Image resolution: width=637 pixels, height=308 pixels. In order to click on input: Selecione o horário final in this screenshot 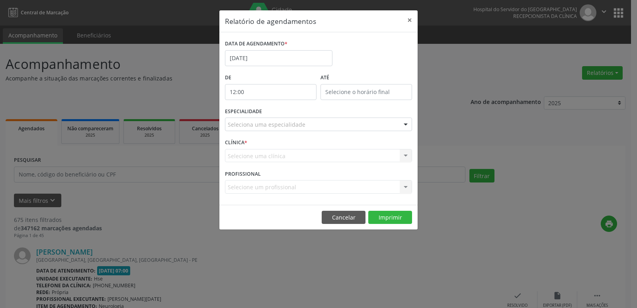, I will do `click(366, 92)`.